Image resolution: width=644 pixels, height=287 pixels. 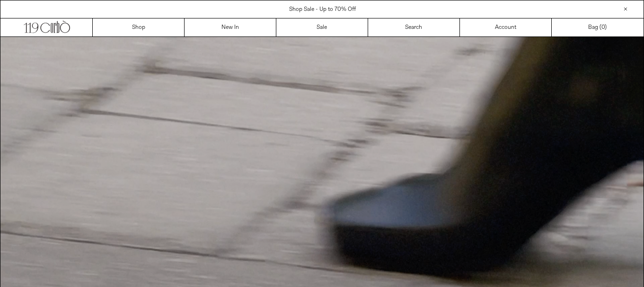 I want to click on a: Sale, so click(x=322, y=27).